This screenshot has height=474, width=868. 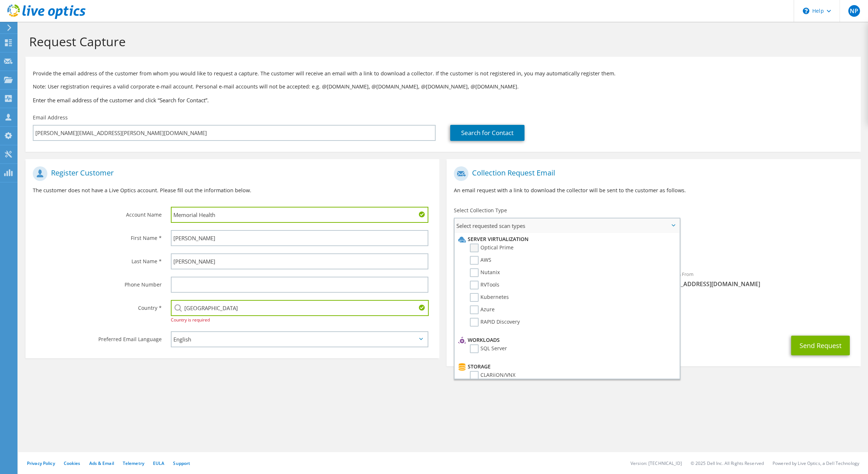 I want to click on div: CC & Reply To, so click(x=654, y=316).